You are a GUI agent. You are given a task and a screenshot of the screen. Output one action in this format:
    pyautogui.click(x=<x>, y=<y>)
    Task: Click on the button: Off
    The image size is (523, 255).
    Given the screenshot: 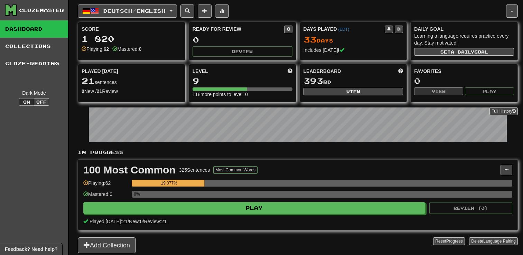 What is the action you would take?
    pyautogui.click(x=41, y=102)
    